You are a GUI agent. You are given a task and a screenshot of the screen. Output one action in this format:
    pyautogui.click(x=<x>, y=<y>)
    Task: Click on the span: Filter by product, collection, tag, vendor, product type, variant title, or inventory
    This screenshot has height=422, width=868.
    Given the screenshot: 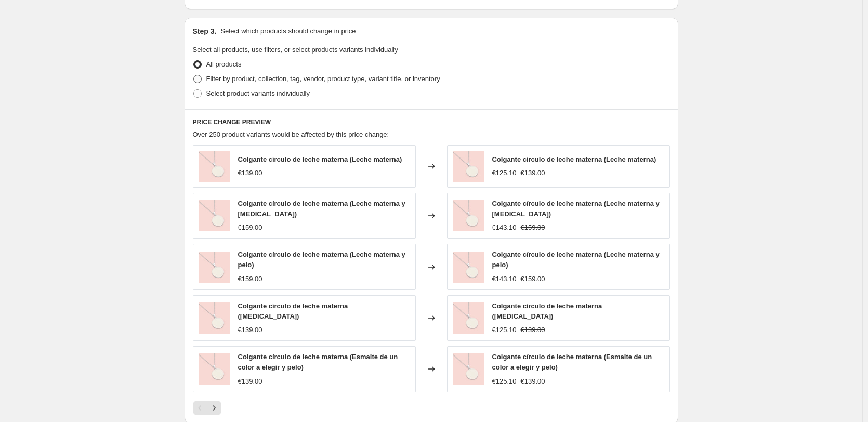 What is the action you would take?
    pyautogui.click(x=323, y=78)
    